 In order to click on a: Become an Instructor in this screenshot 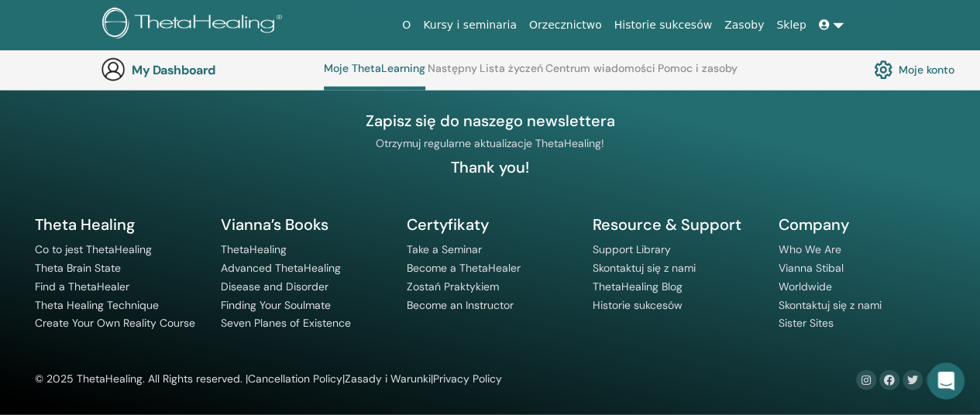, I will do `click(460, 305)`.